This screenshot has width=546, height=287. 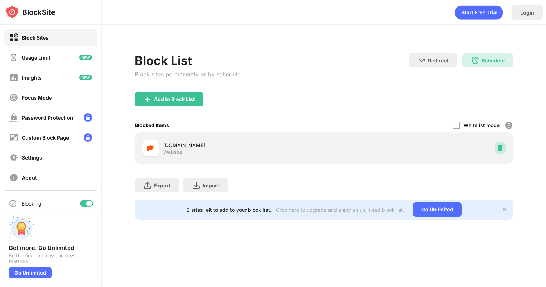 What do you see at coordinates (48, 118) in the screenshot?
I see `div: Password Protection` at bounding box center [48, 118].